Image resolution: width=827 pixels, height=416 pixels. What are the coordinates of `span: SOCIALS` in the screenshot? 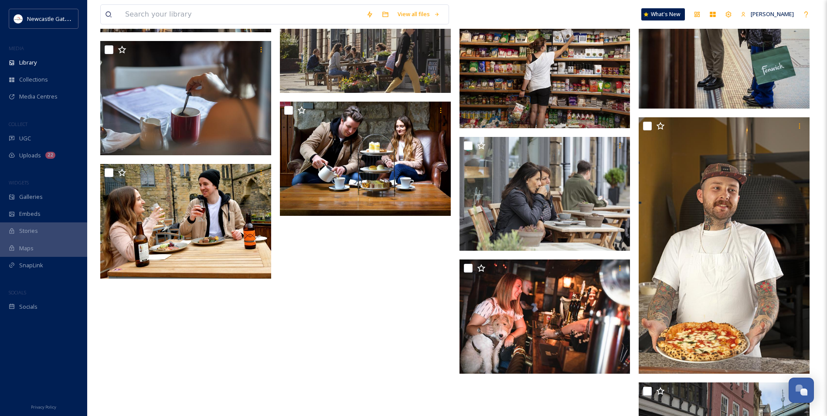 It's located at (17, 292).